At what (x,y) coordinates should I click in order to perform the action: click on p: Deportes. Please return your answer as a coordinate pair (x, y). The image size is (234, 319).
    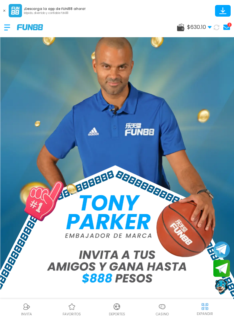
    Looking at the image, I should click on (117, 314).